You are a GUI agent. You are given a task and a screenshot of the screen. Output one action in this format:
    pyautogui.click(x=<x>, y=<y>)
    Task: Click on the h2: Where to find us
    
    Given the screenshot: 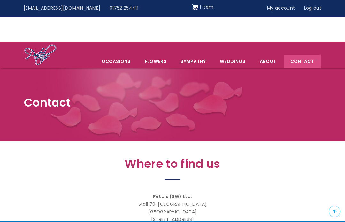 What is the action you would take?
    pyautogui.click(x=173, y=166)
    